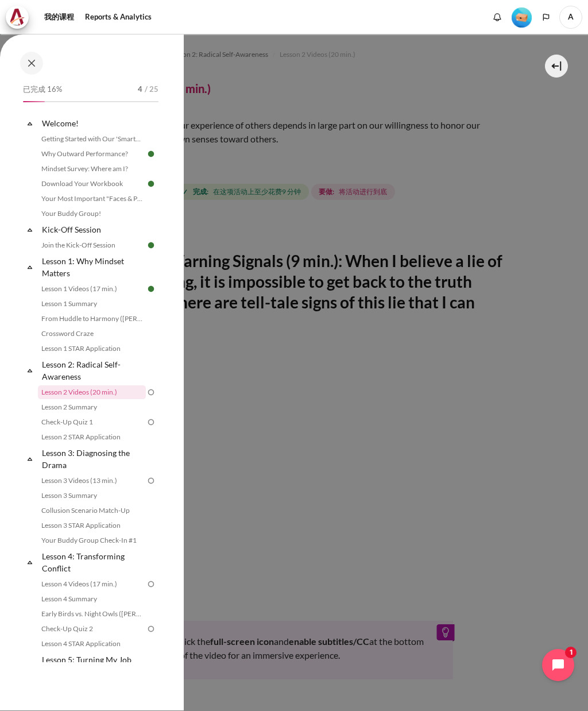 The width and height of the screenshot is (588, 711). Describe the element at coordinates (92, 393) in the screenshot. I see `a: Lesson 2 Videos (20 min.)` at that location.